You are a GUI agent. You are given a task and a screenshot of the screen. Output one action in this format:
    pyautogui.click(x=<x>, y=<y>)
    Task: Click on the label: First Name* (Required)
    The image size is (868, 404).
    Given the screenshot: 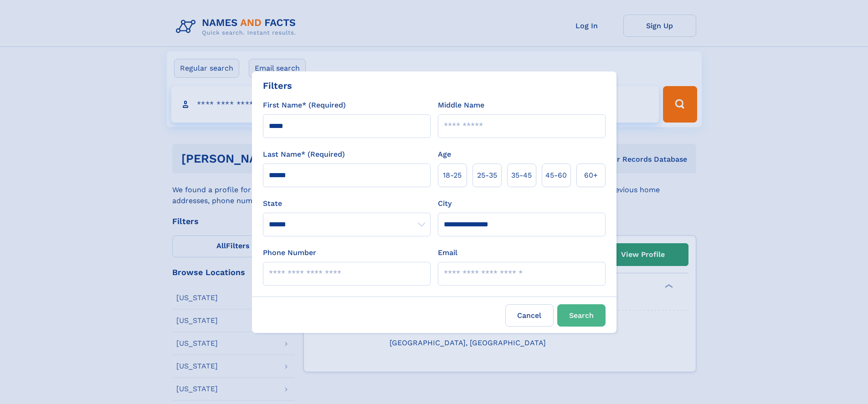 What is the action you would take?
    pyautogui.click(x=304, y=105)
    